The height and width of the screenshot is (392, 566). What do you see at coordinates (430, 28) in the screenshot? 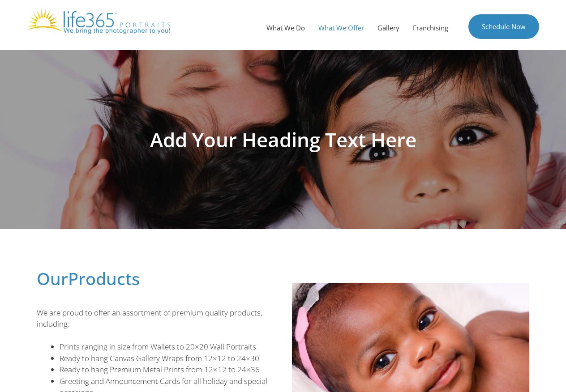
I see `a: Franchising` at bounding box center [430, 28].